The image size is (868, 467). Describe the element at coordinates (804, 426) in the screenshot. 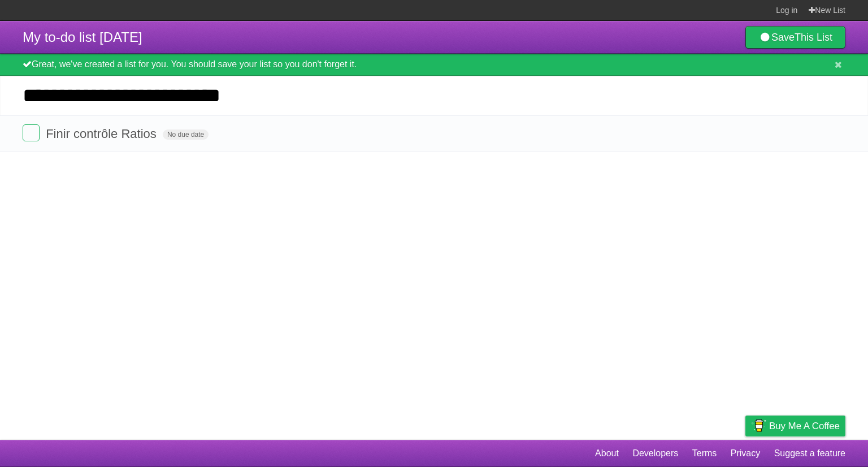

I see `span: Buy me a coffee` at that location.